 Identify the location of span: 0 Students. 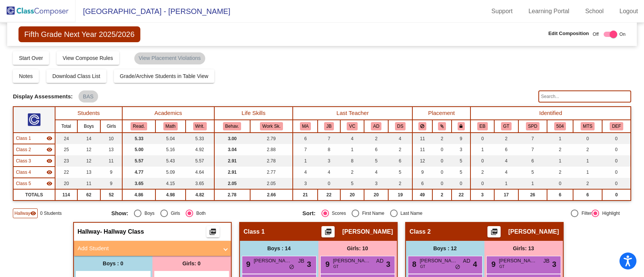
(50, 214).